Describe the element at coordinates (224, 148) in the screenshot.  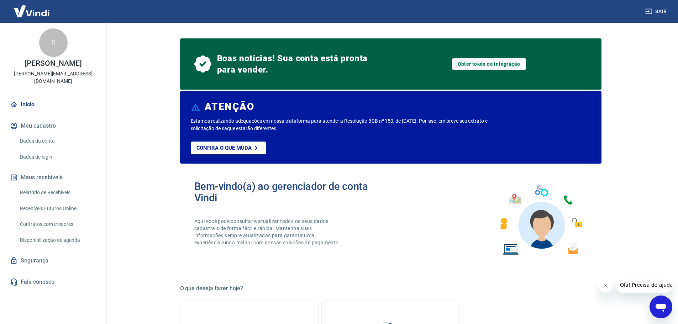
I see `p: Confira o que muda` at that location.